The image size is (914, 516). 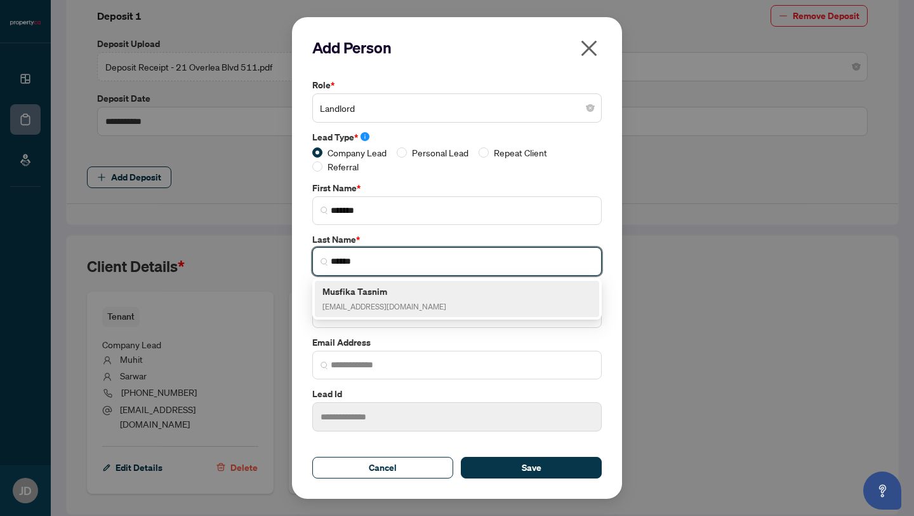 I want to click on span: info-circle, so click(x=365, y=137).